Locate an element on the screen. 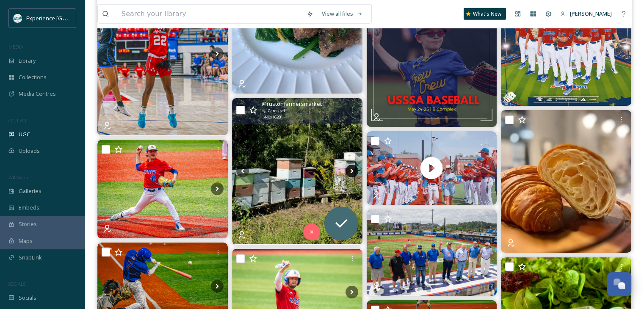 This screenshot has width=644, height=309. span: Library is located at coordinates (27, 60).